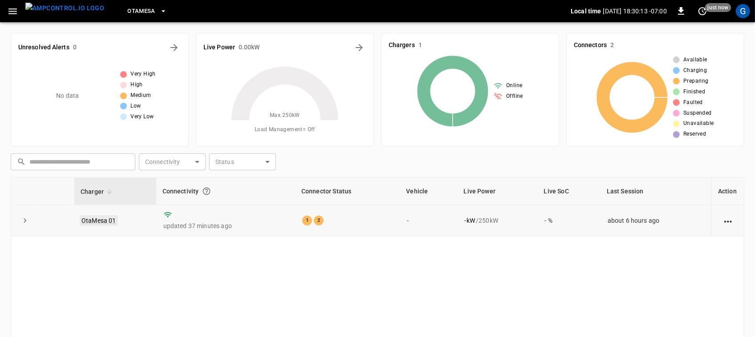 The image size is (755, 337). I want to click on h6: 1, so click(420, 45).